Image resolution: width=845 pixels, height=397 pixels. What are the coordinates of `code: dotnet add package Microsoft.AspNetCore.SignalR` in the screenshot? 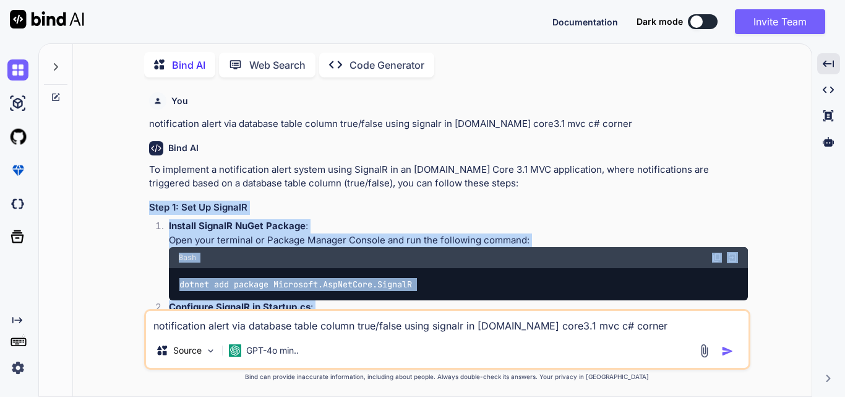 It's located at (296, 284).